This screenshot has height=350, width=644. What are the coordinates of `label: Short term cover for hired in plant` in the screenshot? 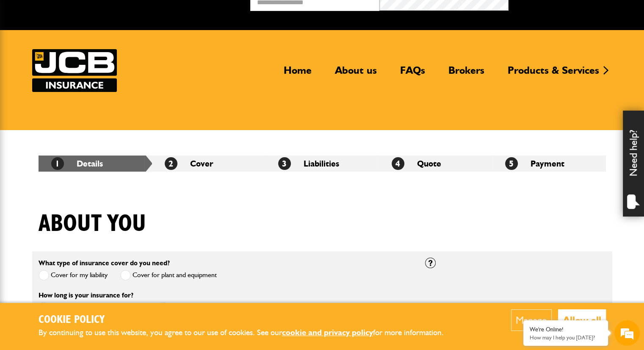 It's located at (91, 307).